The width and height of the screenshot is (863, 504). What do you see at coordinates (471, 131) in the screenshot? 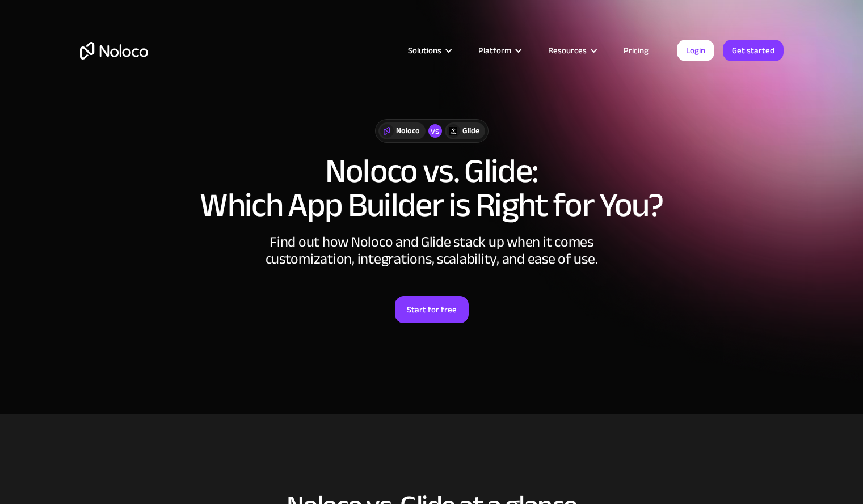
I see `div: Glide` at bounding box center [471, 131].